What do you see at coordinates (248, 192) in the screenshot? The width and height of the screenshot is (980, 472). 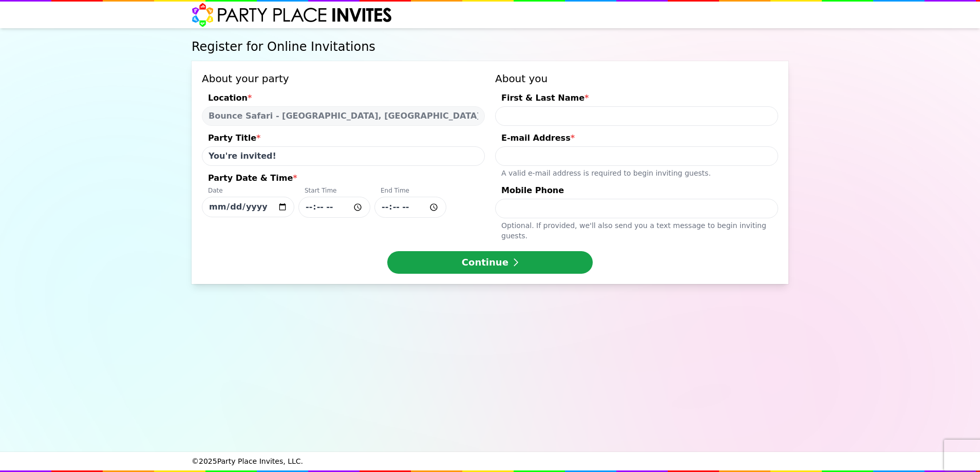 I see `div: Date` at bounding box center [248, 192].